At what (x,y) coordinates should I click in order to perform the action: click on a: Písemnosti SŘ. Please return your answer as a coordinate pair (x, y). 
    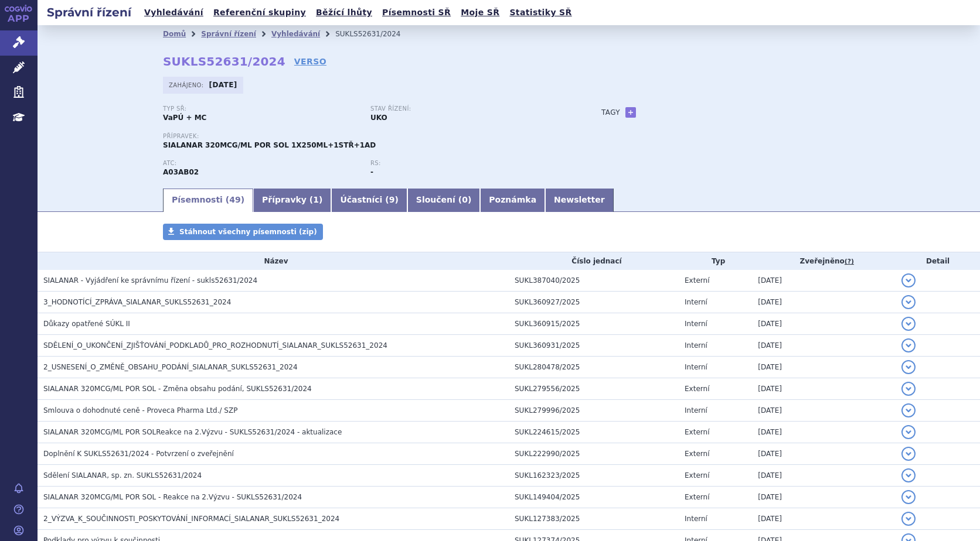
    Looking at the image, I should click on (416, 12).